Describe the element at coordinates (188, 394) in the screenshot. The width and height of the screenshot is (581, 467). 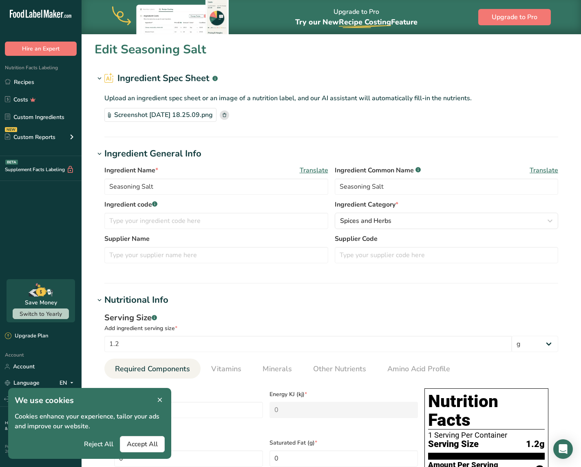
I see `span: Calories (kcal)` at that location.